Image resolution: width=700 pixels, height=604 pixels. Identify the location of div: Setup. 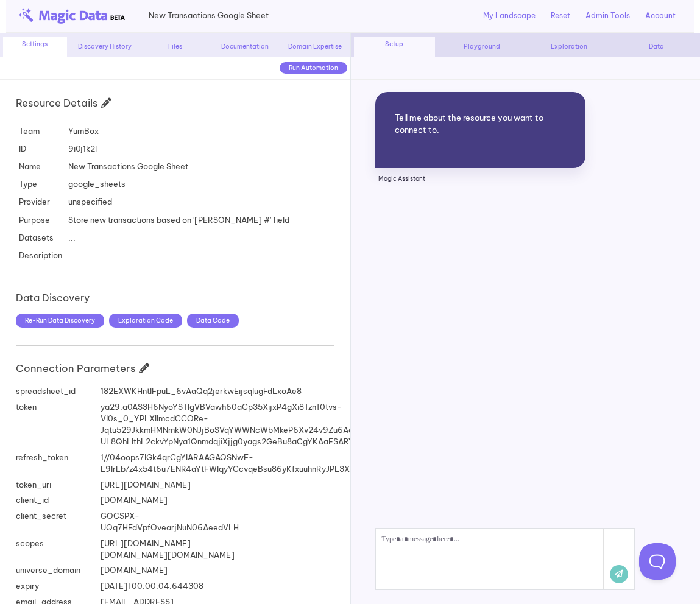
(394, 46).